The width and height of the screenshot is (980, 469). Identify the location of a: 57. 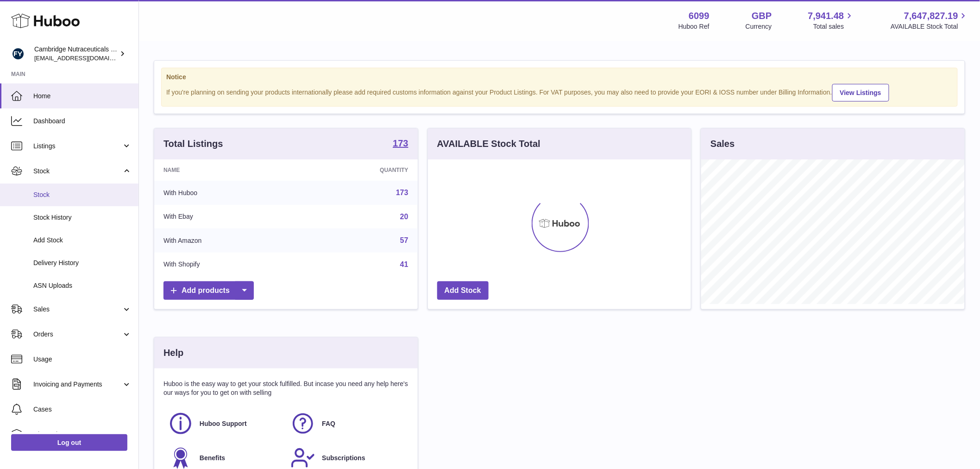
(404, 240).